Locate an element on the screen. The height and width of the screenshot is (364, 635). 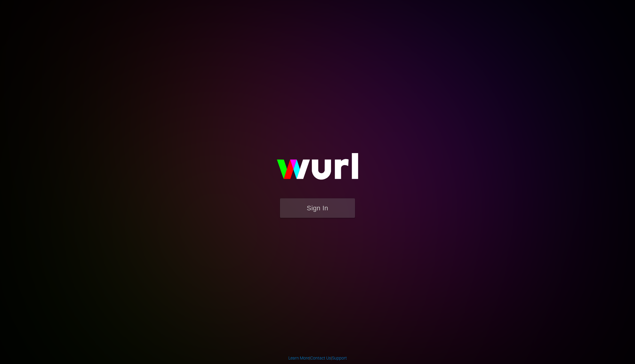
a: Contact Us is located at coordinates (320, 358).